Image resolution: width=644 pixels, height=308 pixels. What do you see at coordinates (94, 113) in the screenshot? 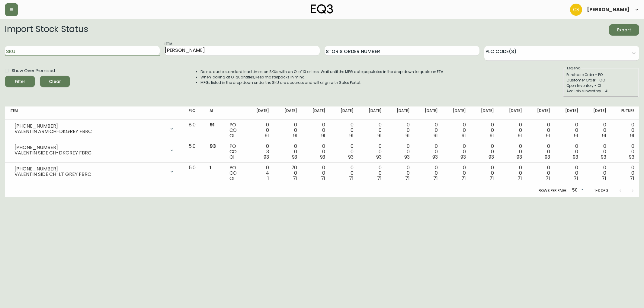
I see `th: Item` at bounding box center [94, 113].